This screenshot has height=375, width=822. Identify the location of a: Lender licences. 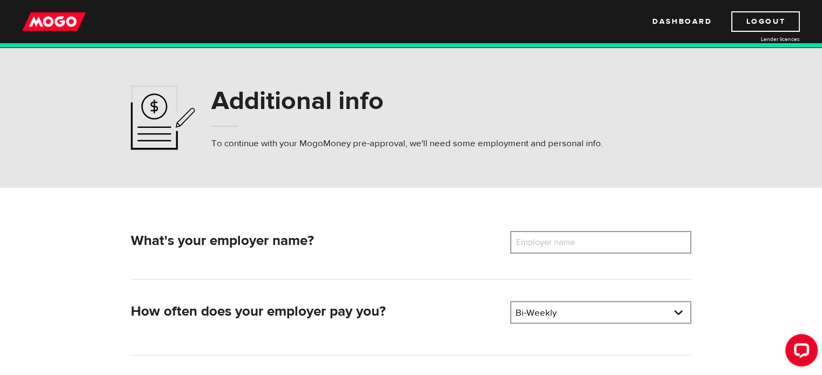
(759, 39).